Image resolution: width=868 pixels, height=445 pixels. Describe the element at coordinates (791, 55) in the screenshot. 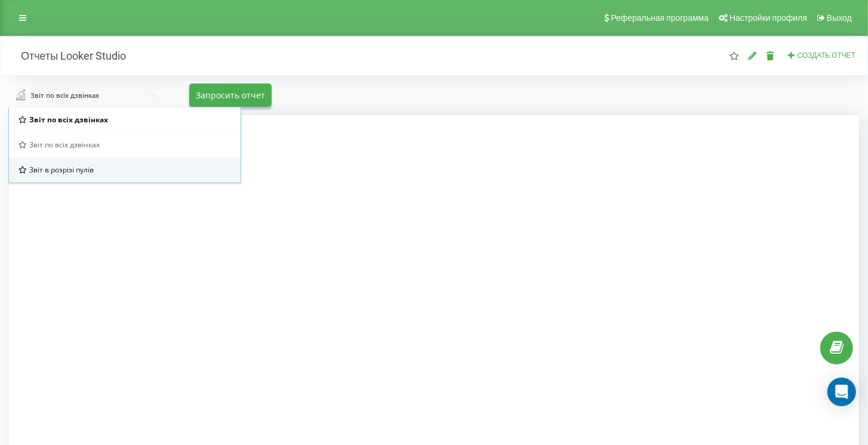

I see `i: Создать отчет` at that location.